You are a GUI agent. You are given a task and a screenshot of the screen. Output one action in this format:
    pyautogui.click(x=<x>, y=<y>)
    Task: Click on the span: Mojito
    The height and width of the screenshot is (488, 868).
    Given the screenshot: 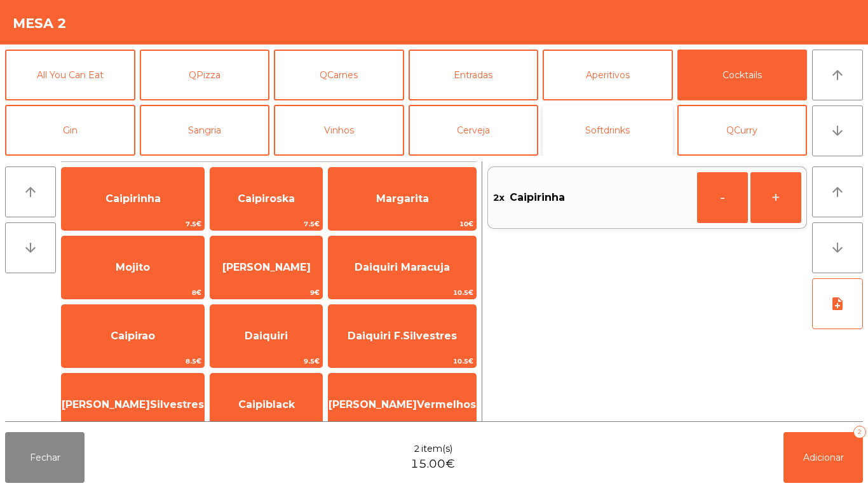 What is the action you would take?
    pyautogui.click(x=133, y=267)
    